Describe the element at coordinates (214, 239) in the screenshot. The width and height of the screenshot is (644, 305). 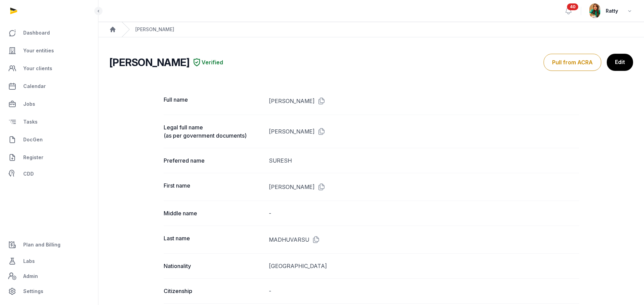
I see `dt: Last name` at that location.